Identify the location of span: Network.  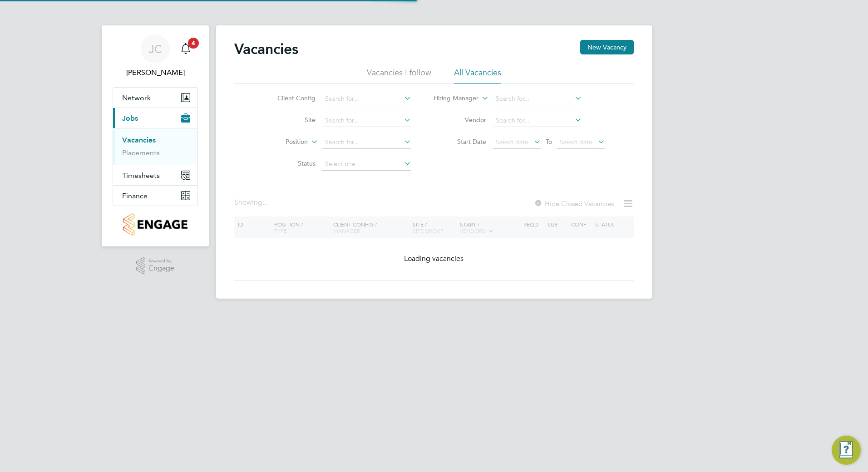
(137, 98).